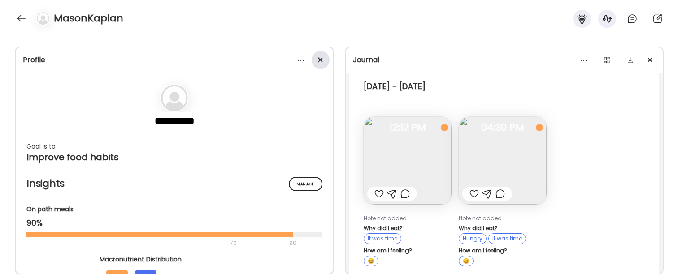 The image size is (678, 278). Describe the element at coordinates (293, 243) in the screenshot. I see `div: 90` at that location.